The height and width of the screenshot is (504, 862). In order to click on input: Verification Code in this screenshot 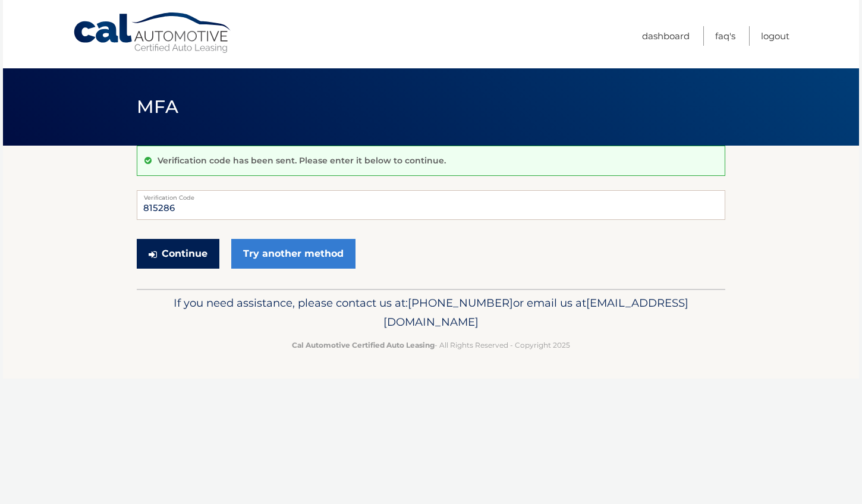, I will do `click(431, 205)`.